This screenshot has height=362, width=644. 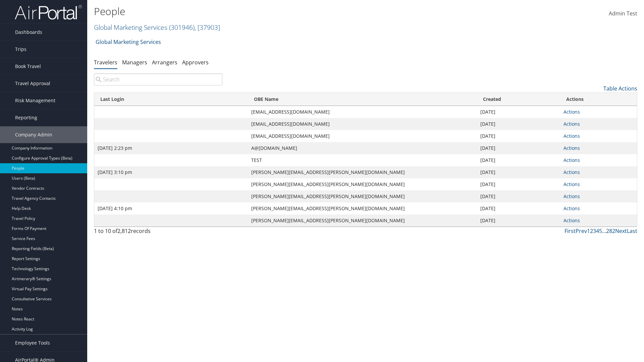 I want to click on span: Risk Management, so click(x=35, y=101).